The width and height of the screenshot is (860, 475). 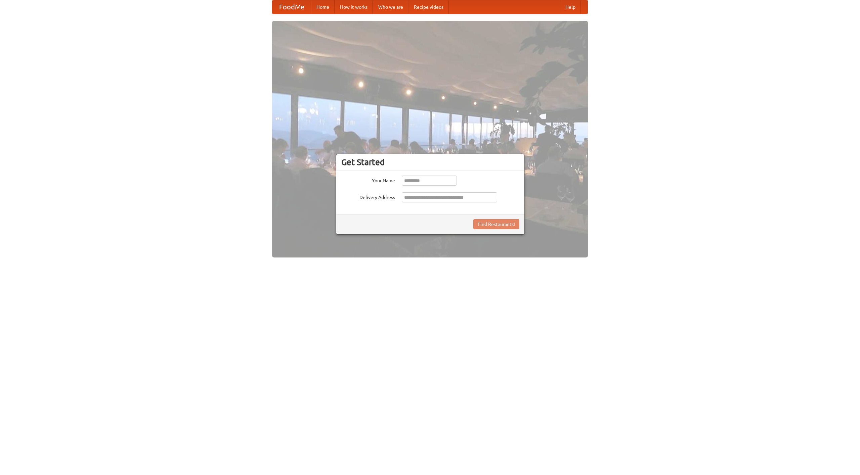 I want to click on button: Find Restaurants!, so click(x=496, y=224).